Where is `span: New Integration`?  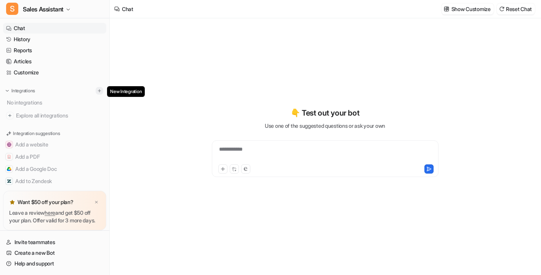
span: New Integration is located at coordinates (126, 91).